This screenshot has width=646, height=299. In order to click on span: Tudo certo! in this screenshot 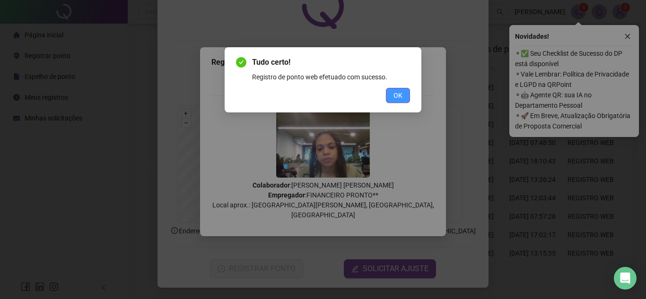, I will do `click(331, 62)`.